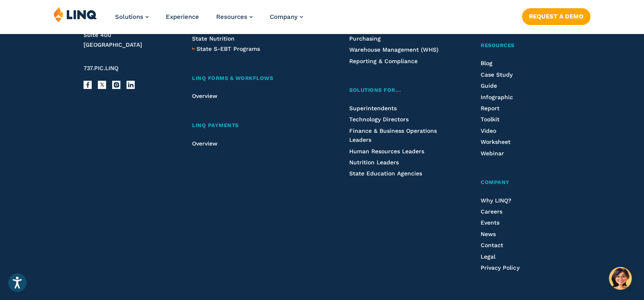 This screenshot has width=644, height=300. Describe the element at coordinates (213, 39) in the screenshot. I see `span: State Nutrition` at that location.